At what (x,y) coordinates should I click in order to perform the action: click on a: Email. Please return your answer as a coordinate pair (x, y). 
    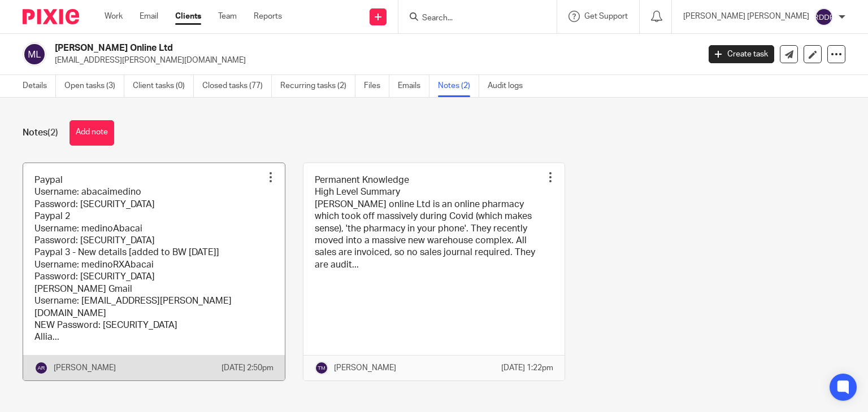
    Looking at the image, I should click on (148, 17).